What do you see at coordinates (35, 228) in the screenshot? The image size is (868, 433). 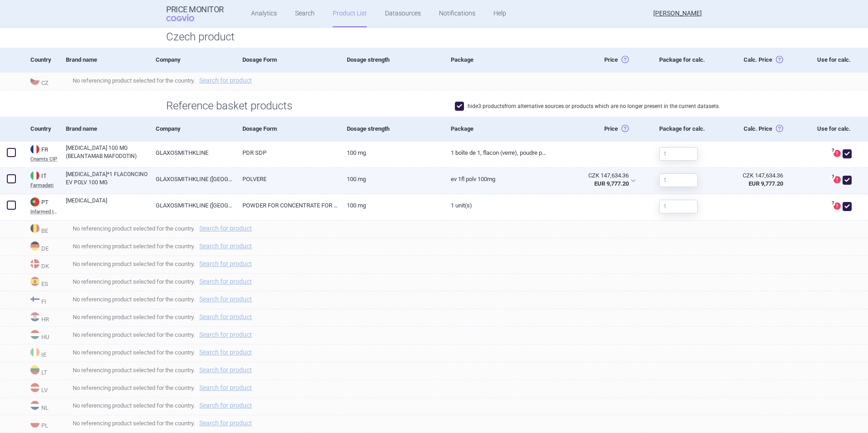 I see `img: Belgium` at bounding box center [35, 228].